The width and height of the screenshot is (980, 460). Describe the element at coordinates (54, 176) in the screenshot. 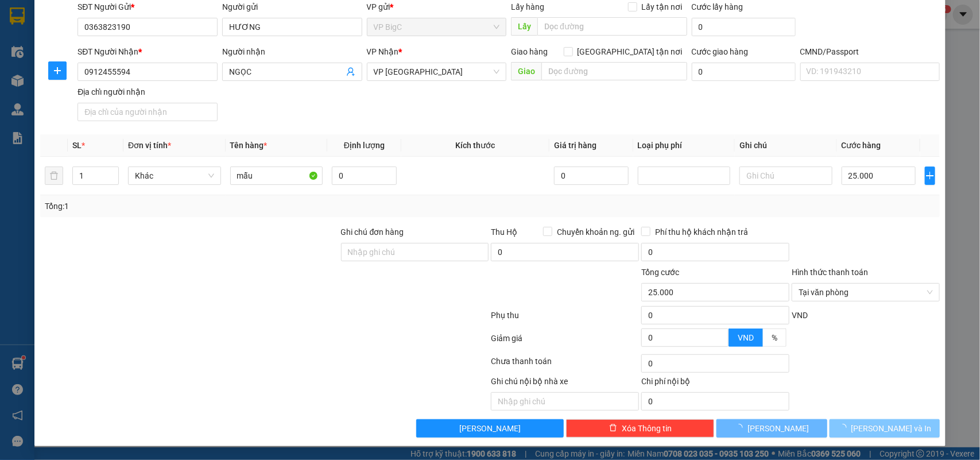

I see `button: delete` at that location.